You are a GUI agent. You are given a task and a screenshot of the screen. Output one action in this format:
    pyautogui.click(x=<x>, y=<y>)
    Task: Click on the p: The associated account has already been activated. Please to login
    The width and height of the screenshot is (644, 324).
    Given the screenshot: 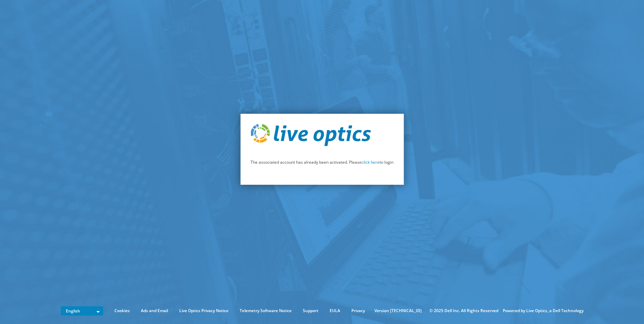 What is the action you would take?
    pyautogui.click(x=322, y=162)
    